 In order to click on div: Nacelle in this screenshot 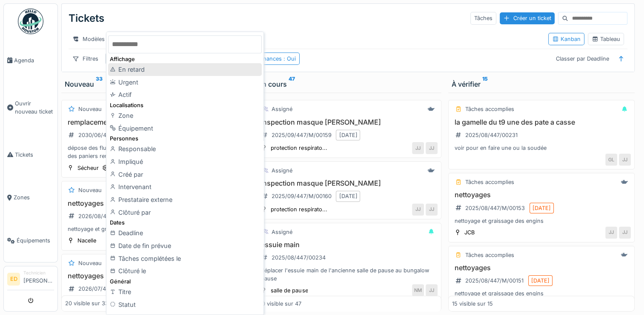, I will do `click(87, 240)`.